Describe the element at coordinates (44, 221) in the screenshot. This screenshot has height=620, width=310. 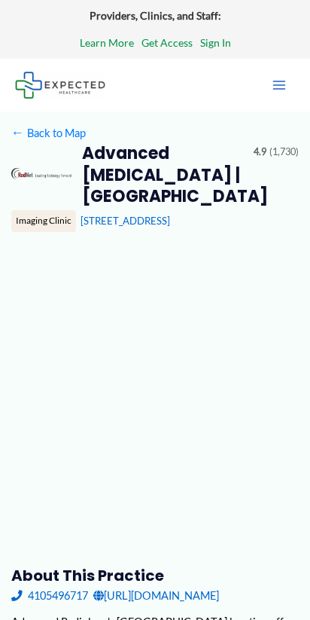
I see `div: Imaging Clinic` at that location.